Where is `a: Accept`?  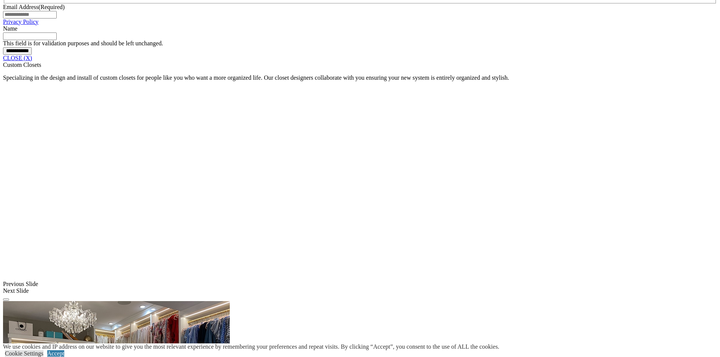 a: Accept is located at coordinates (56, 353).